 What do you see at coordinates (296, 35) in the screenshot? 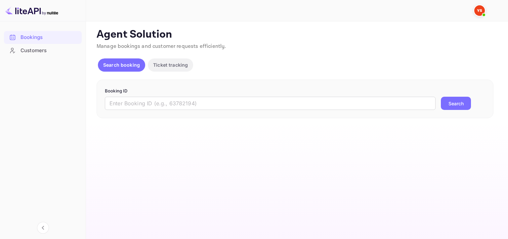
I see `p: Agent Solution` at bounding box center [296, 35].